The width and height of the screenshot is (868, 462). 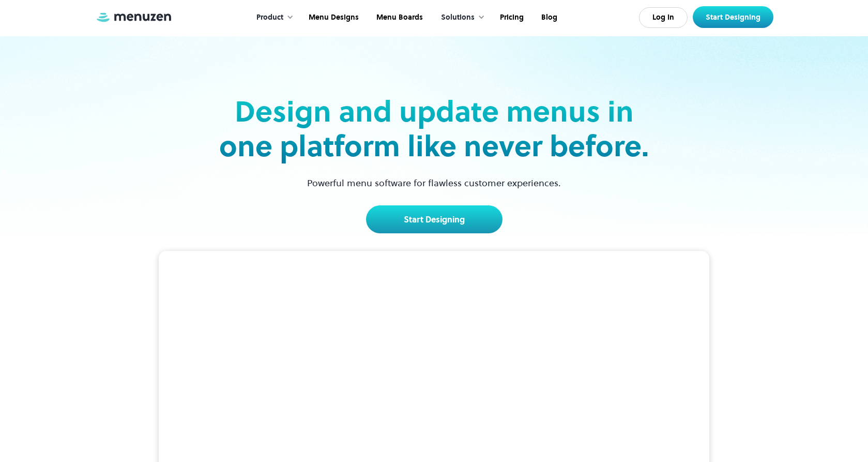 What do you see at coordinates (664, 18) in the screenshot?
I see `a: Log In` at bounding box center [664, 18].